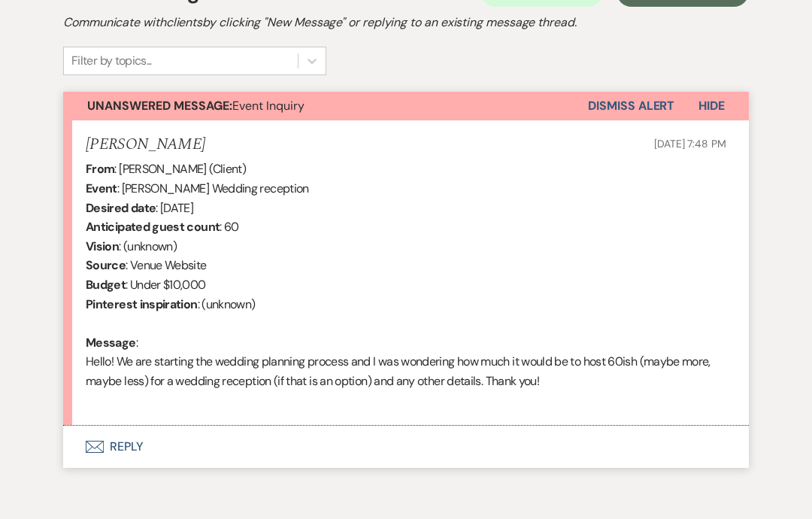 This screenshot has width=812, height=519. What do you see at coordinates (111, 61) in the screenshot?
I see `div: Filter by topics...` at bounding box center [111, 61].